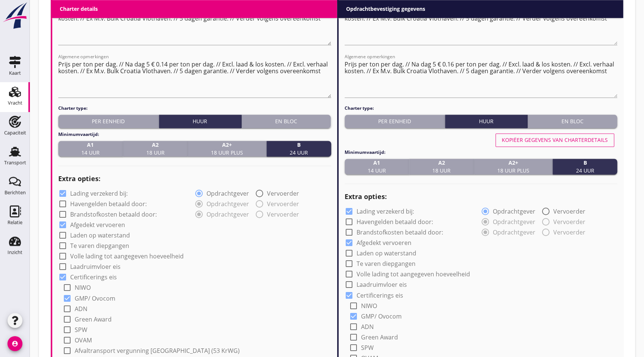 Image resolution: width=644 pixels, height=357 pixels. I want to click on div: Vracht, so click(15, 103).